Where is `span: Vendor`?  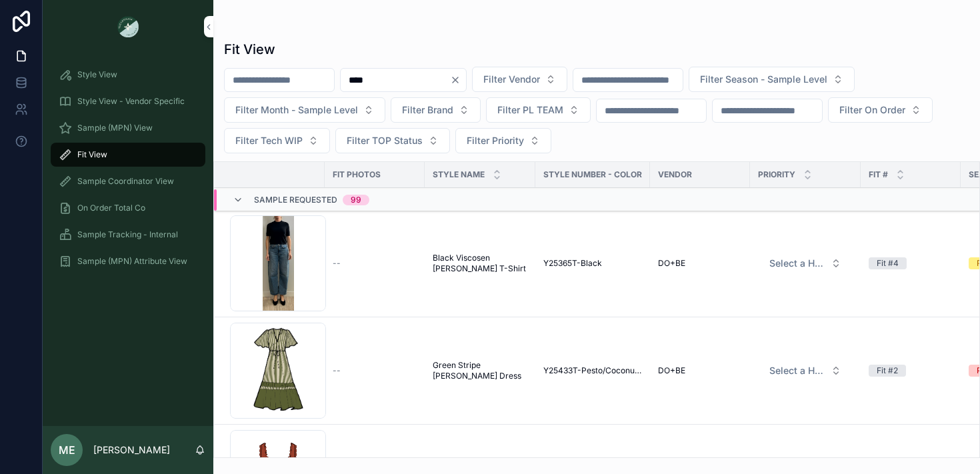
span: Vendor is located at coordinates (675, 174).